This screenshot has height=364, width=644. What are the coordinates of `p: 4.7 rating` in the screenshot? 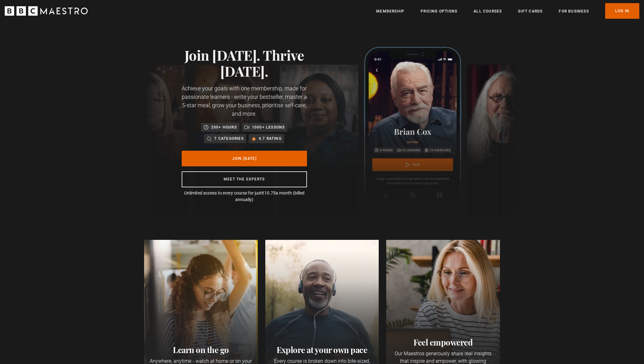 It's located at (270, 139).